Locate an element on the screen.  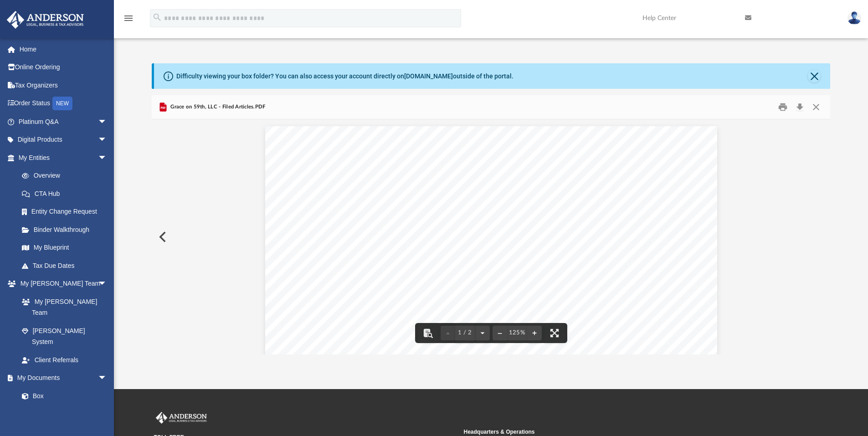
a: Order StatusNEW is located at coordinates (63, 103).